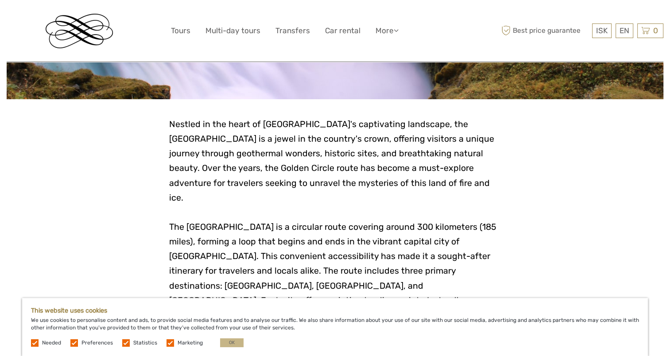 This screenshot has height=356, width=670. I want to click on label: Marketing, so click(190, 343).